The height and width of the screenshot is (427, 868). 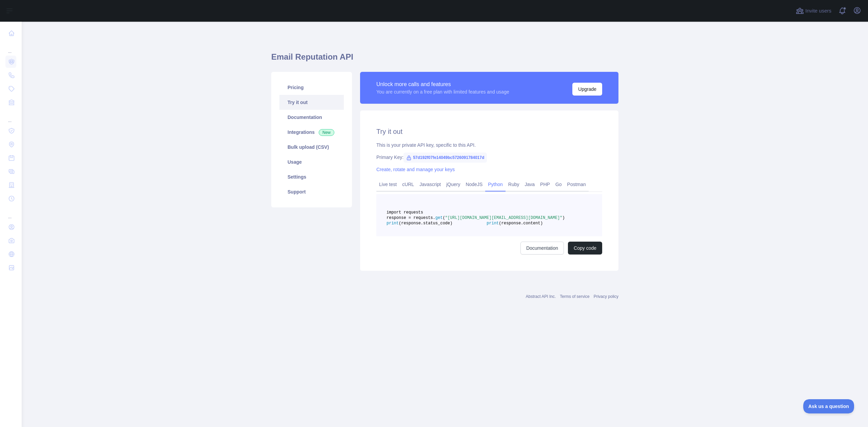 What do you see at coordinates (311, 102) in the screenshot?
I see `a: Try it out` at bounding box center [311, 102].